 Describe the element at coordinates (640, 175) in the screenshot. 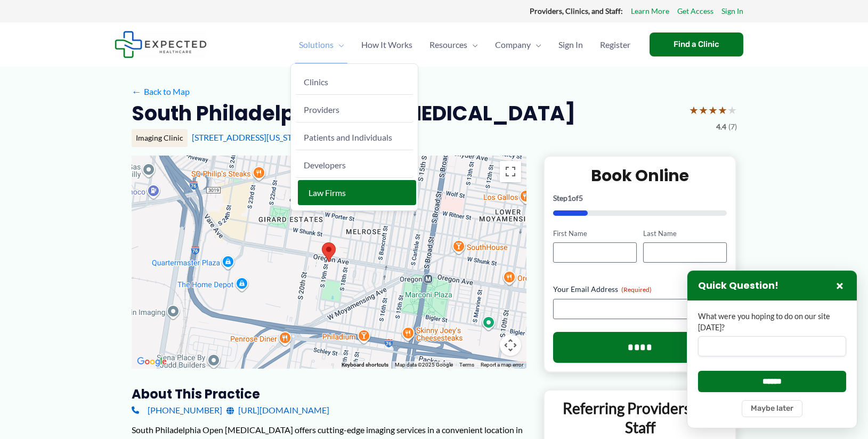

I see `h2: Book Online` at that location.